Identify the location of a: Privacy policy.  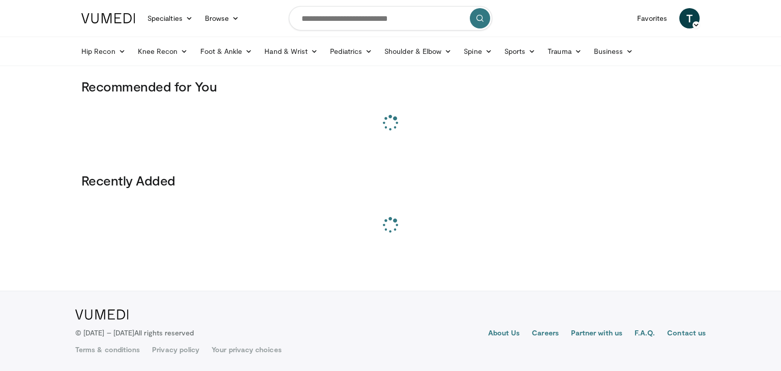
(175, 350).